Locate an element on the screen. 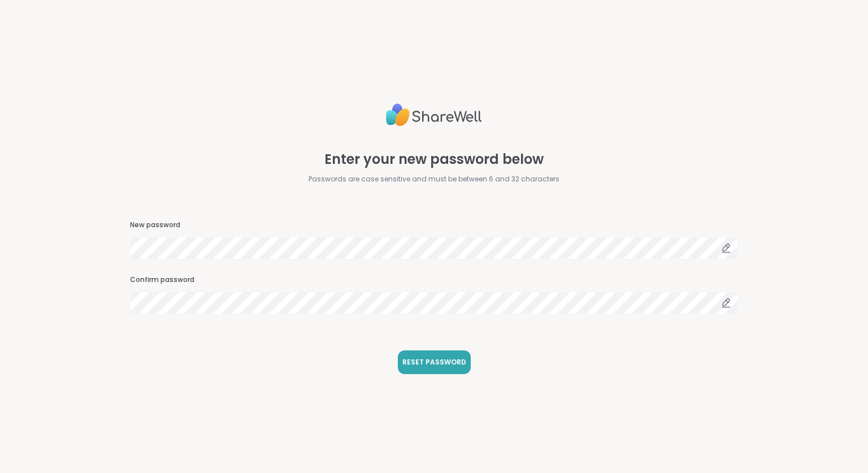 This screenshot has width=868, height=473. button: RESET PASSWORD is located at coordinates (434, 362).